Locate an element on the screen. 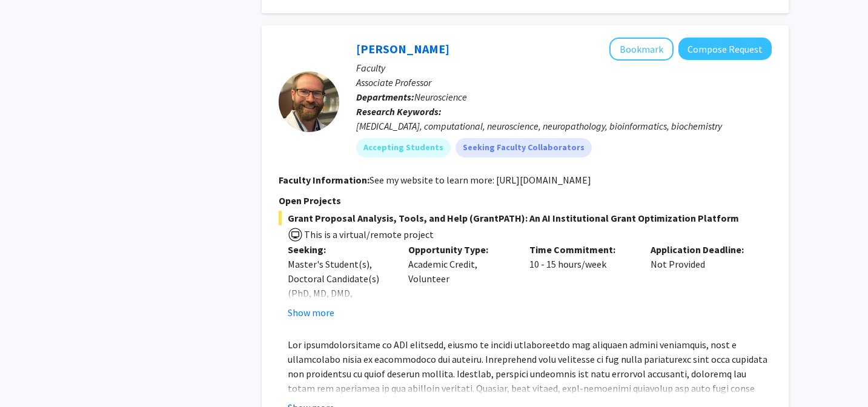 The image size is (868, 407). button: Compose Request to Aaron Haeusler is located at coordinates (725, 49).